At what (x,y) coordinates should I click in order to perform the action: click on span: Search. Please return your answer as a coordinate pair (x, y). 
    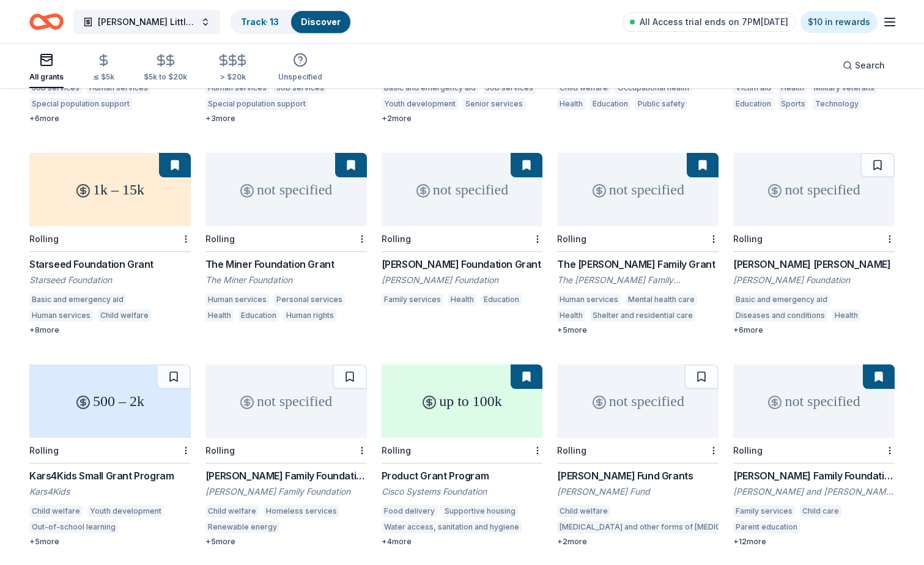
    Looking at the image, I should click on (869, 65).